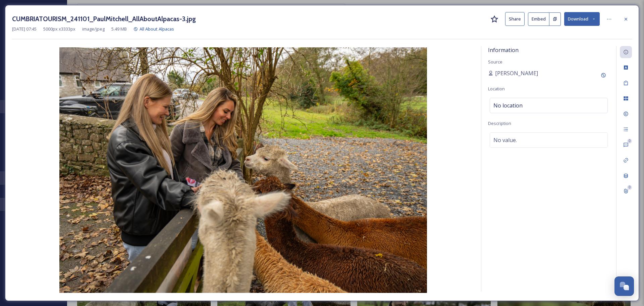 This screenshot has width=644, height=306. Describe the element at coordinates (624, 286) in the screenshot. I see `button: Open Chat` at that location.